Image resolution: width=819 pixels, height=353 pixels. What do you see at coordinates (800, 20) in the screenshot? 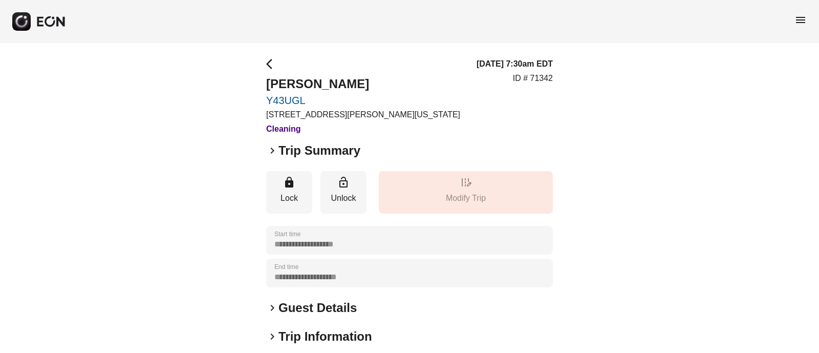
I see `span: menu` at bounding box center [800, 20].